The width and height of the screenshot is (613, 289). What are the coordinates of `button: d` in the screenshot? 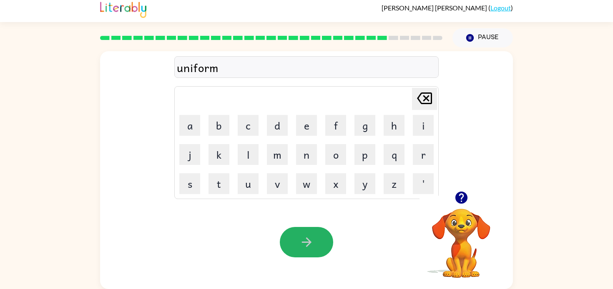 It's located at (277, 125).